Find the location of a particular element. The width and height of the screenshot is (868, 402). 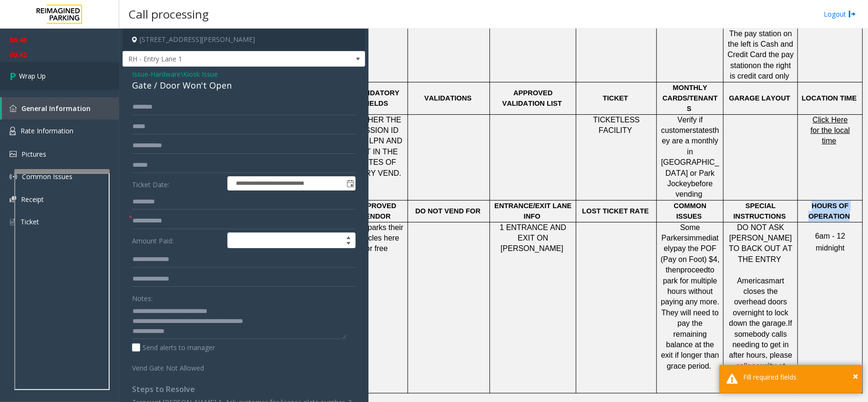

label: Send alerts to manager is located at coordinates (173, 348).